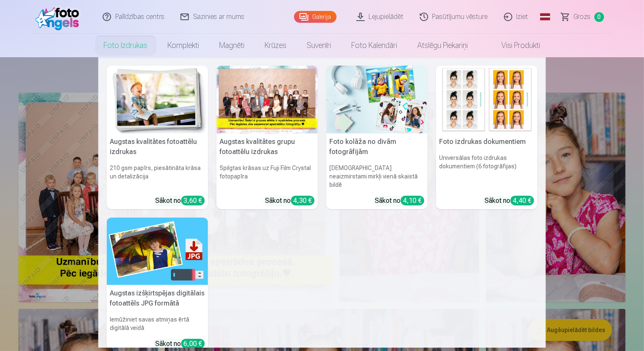  I want to click on a: Foto izdrukas dokumentiemFoto izdrukas dokumentiemUniversālas foto izdrukas dokumentiem (6 fotogr..., so click(486, 137).